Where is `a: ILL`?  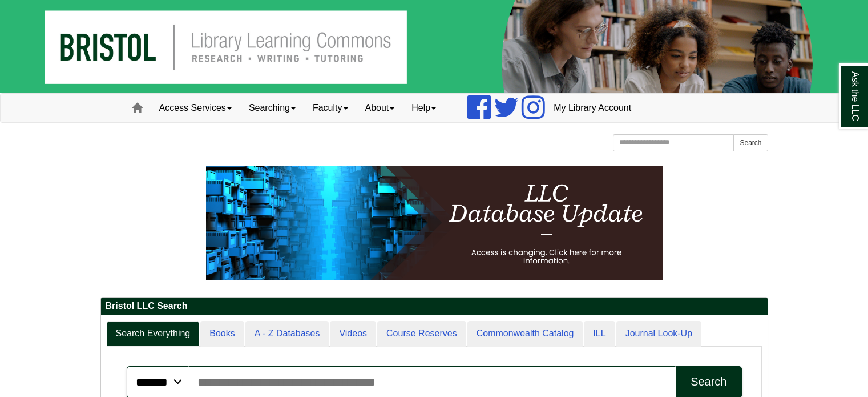
a: ILL is located at coordinates (599, 333).